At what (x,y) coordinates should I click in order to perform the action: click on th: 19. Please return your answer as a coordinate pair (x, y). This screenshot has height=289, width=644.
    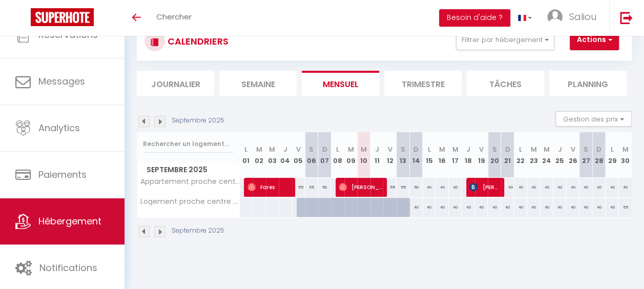
    Looking at the image, I should click on (482, 154).